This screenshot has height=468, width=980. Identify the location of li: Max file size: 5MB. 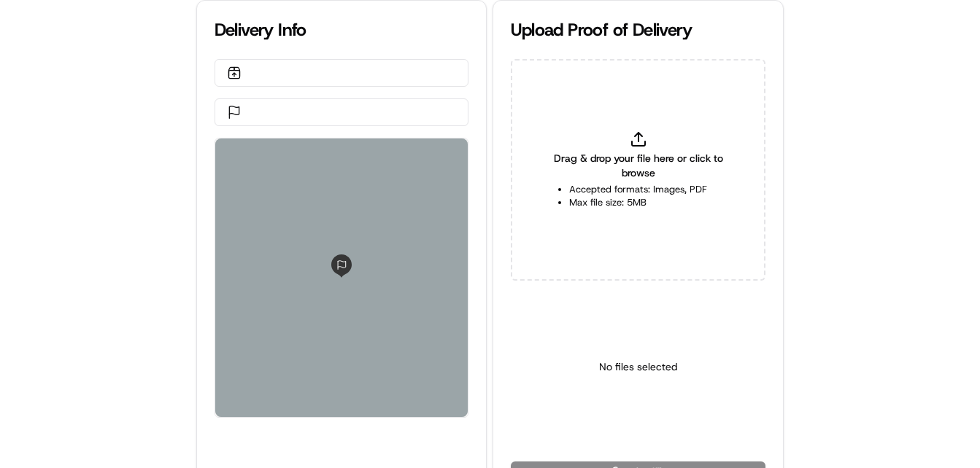
(638, 203).